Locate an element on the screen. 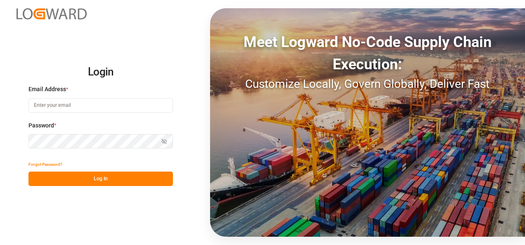 This screenshot has width=525, height=245. button: Log In is located at coordinates (101, 179).